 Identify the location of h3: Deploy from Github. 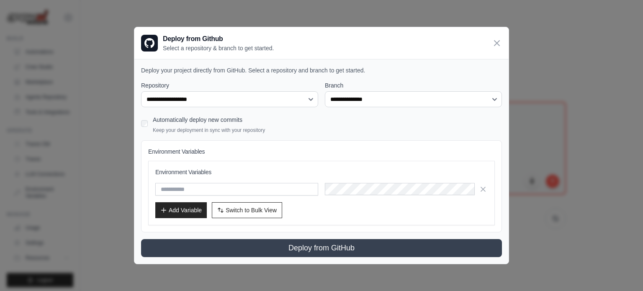
(218, 39).